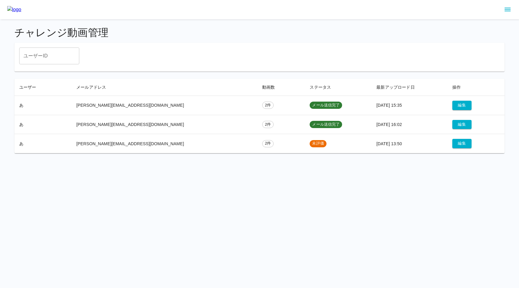 The image size is (519, 288). Describe the element at coordinates (318, 143) in the screenshot. I see `span: 未評価` at that location.